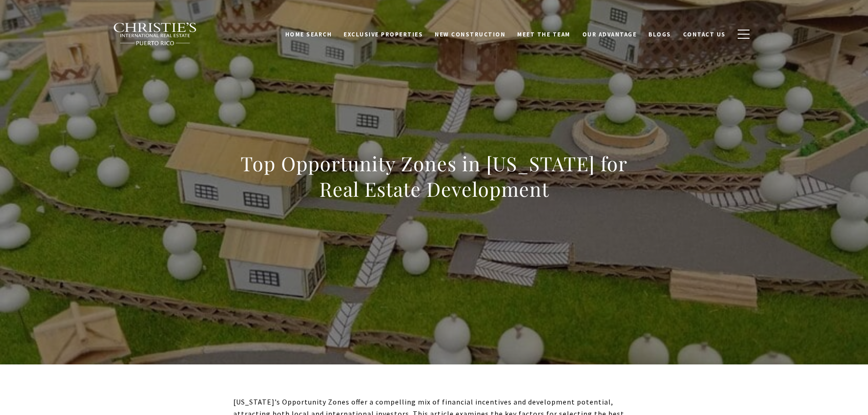 This screenshot has height=415, width=868. What do you see at coordinates (383, 34) in the screenshot?
I see `a: Exclusive Properties` at bounding box center [383, 34].